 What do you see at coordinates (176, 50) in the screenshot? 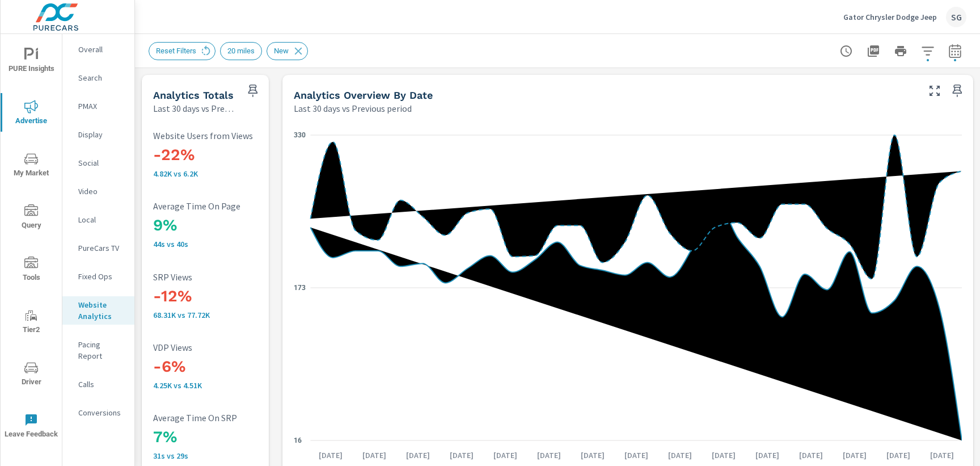
I see `span: Reset Filters` at bounding box center [176, 50].